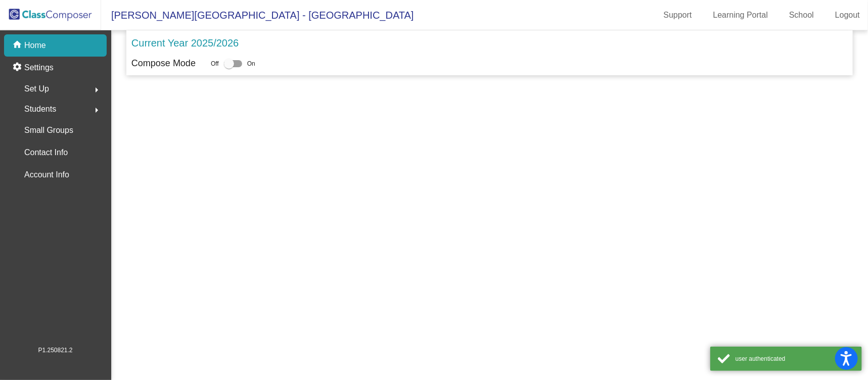 The image size is (868, 380). Describe the element at coordinates (39, 68) in the screenshot. I see `p: Settings` at that location.